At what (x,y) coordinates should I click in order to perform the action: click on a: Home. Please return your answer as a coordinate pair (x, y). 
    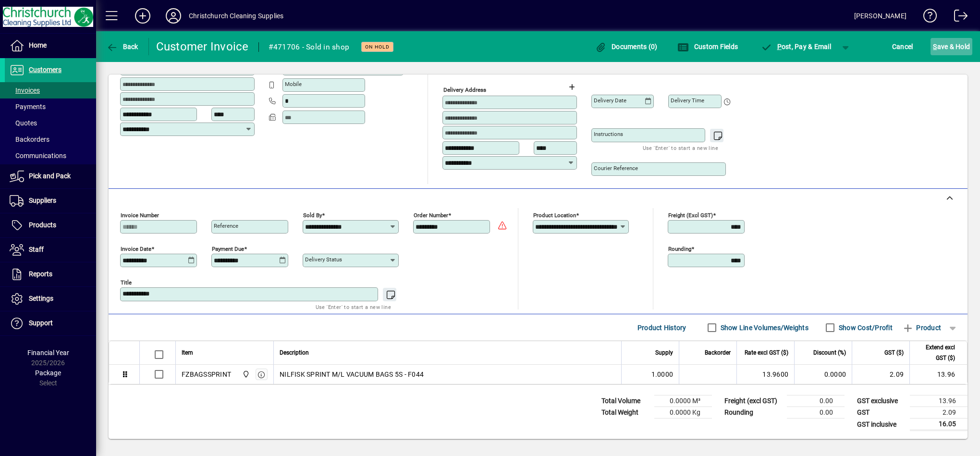
    Looking at the image, I should click on (51, 46).